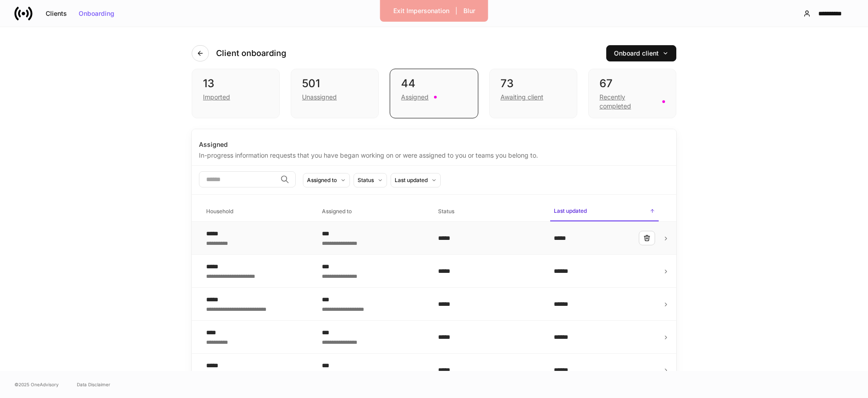 Image resolution: width=868 pixels, height=398 pixels. Describe the element at coordinates (632, 93) in the screenshot. I see `div: 67Recently completed` at that location.